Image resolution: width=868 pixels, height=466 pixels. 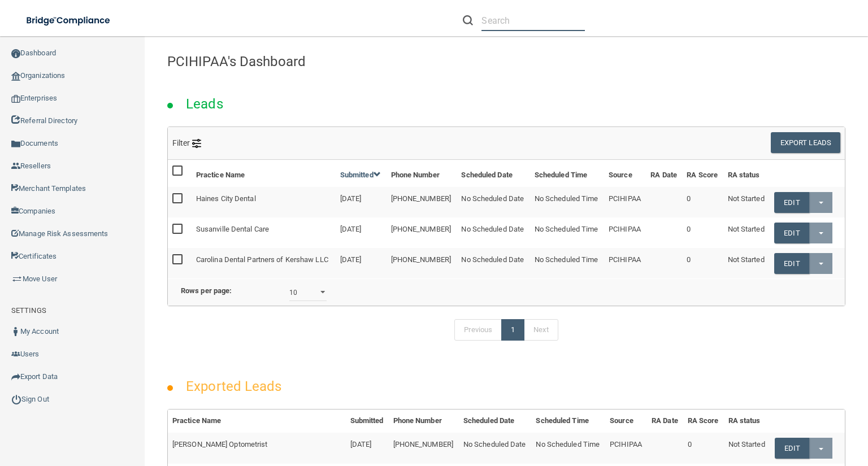 What do you see at coordinates (16, 166) in the screenshot?
I see `img: ic_reseller.de258add.png` at bounding box center [16, 166].